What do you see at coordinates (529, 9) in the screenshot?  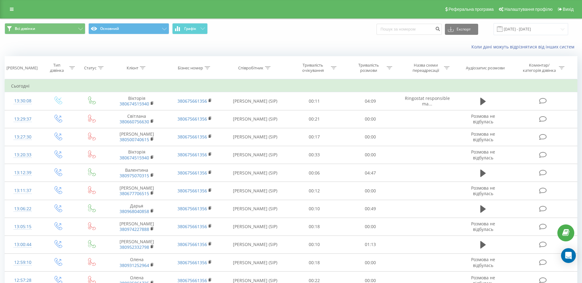 I see `span: Налаштування профілю` at bounding box center [529, 9].